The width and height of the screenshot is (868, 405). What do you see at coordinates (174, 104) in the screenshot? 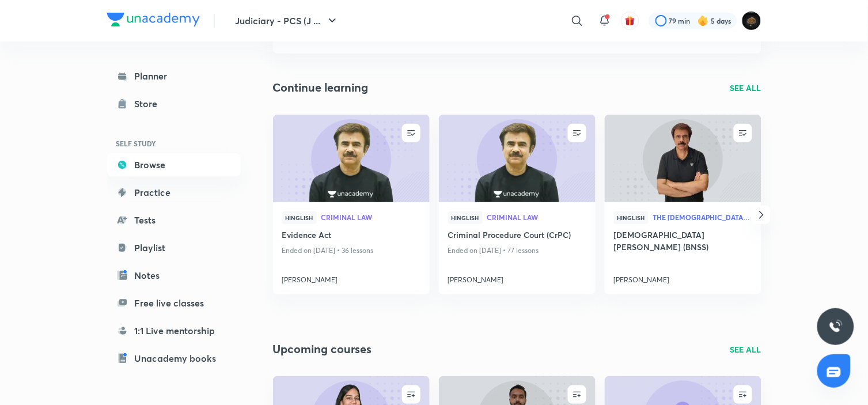
I see `a: Store` at bounding box center [174, 104].